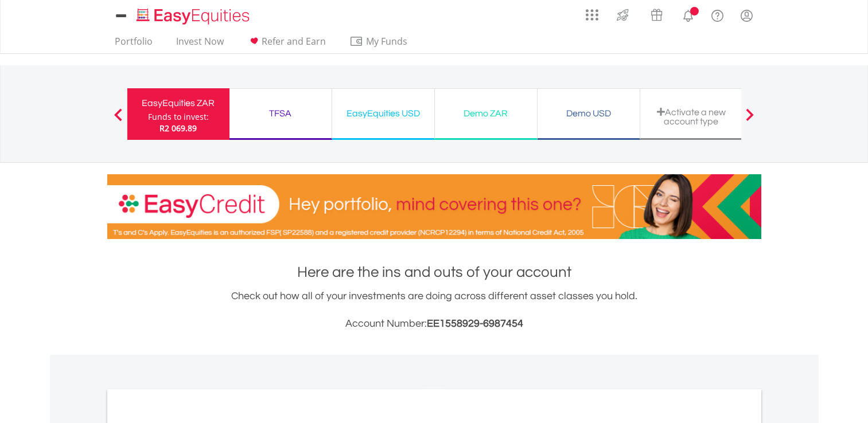 This screenshot has width=868, height=423. What do you see at coordinates (623, 15) in the screenshot?
I see `img: thrive-v2.svg` at bounding box center [623, 15].